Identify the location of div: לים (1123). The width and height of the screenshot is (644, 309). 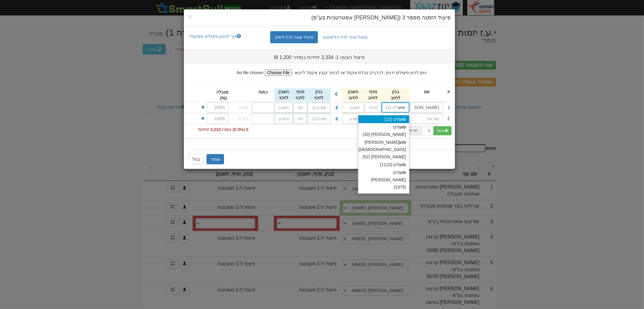
(384, 164).